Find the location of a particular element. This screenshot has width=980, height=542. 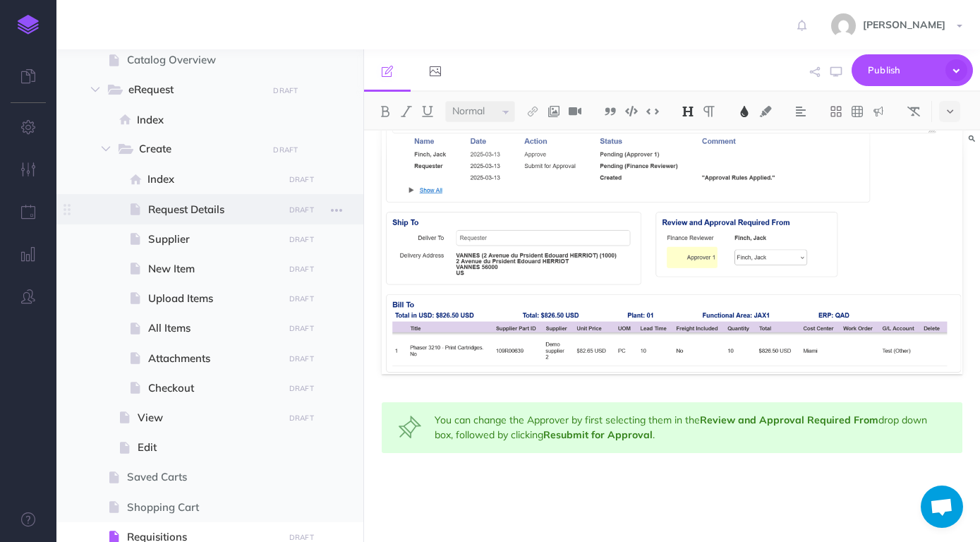

img: Add image button is located at coordinates (554, 111).